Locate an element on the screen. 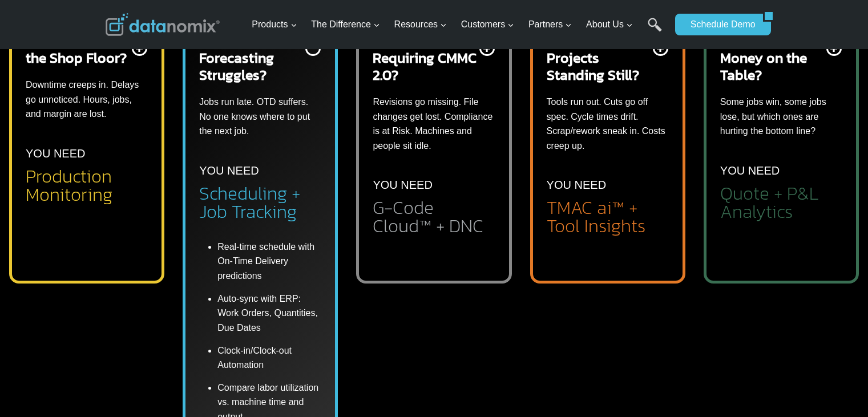  nav: Primary Navigation is located at coordinates (458, 24).